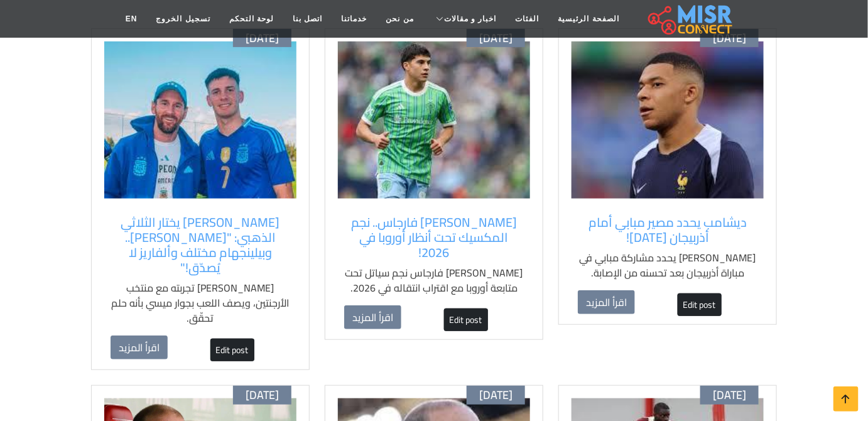 Image resolution: width=868 pixels, height=421 pixels. I want to click on a: لوحة التحكم, so click(251, 19).